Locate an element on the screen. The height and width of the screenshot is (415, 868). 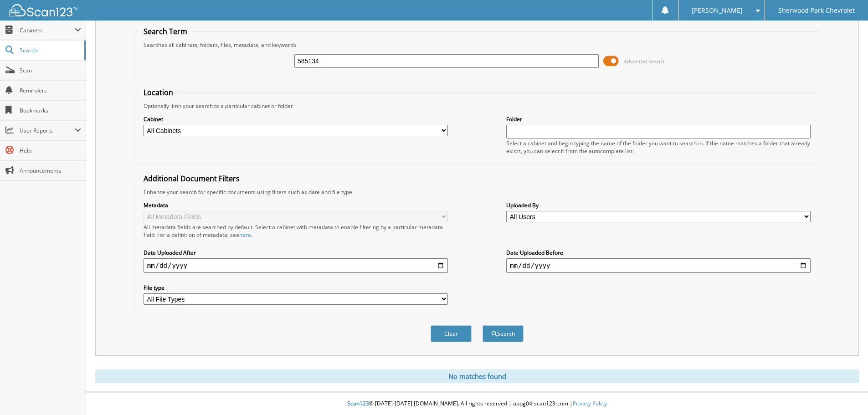
label: Uploaded By is located at coordinates (658, 205).